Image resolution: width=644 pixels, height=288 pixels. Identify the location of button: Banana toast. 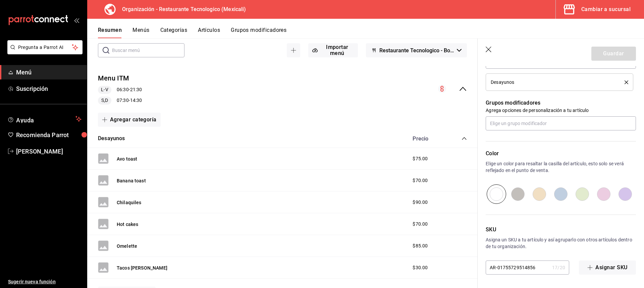
(131, 181).